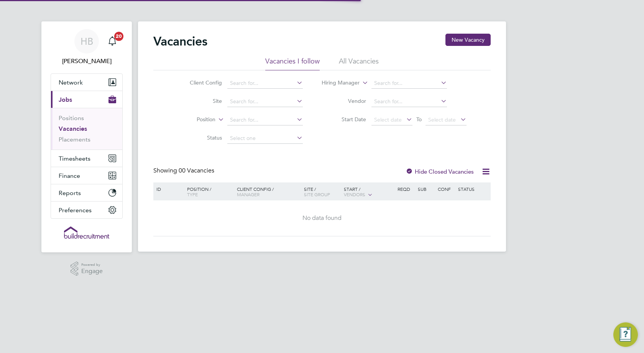 The height and width of the screenshot is (353, 644). Describe the element at coordinates (368, 193) in the screenshot. I see `div: Start /` at that location.